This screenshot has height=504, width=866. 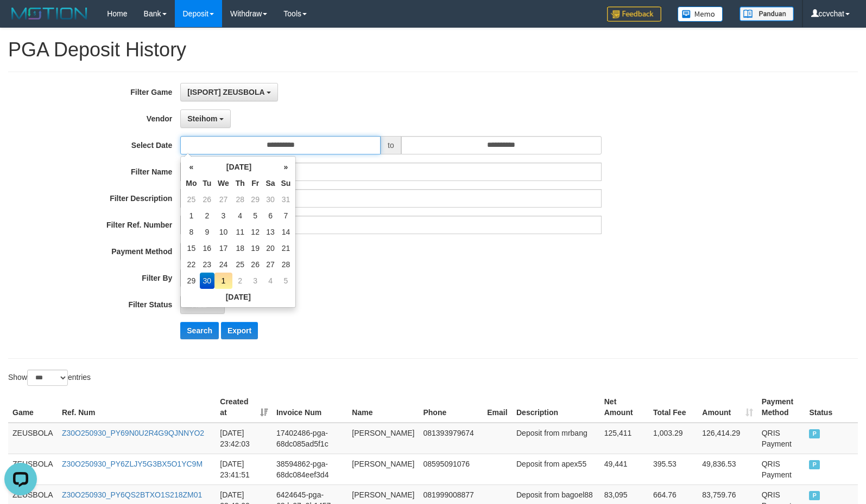 What do you see at coordinates (766, 14) in the screenshot?
I see `img: panduan.png` at bounding box center [766, 14].